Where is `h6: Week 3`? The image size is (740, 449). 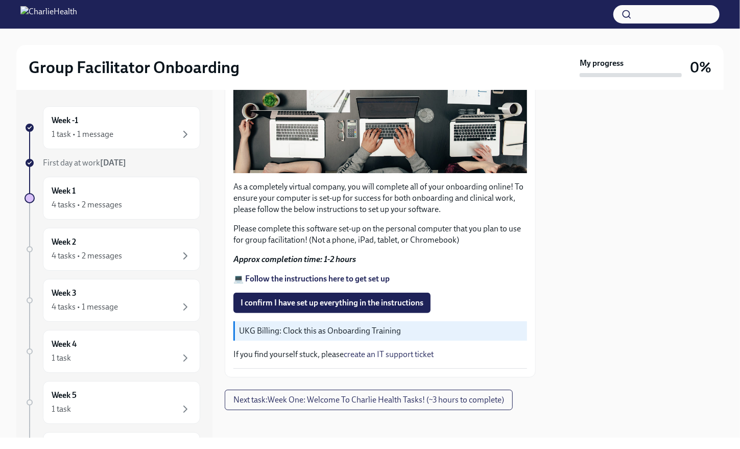 h6: Week 3 is located at coordinates (64, 293).